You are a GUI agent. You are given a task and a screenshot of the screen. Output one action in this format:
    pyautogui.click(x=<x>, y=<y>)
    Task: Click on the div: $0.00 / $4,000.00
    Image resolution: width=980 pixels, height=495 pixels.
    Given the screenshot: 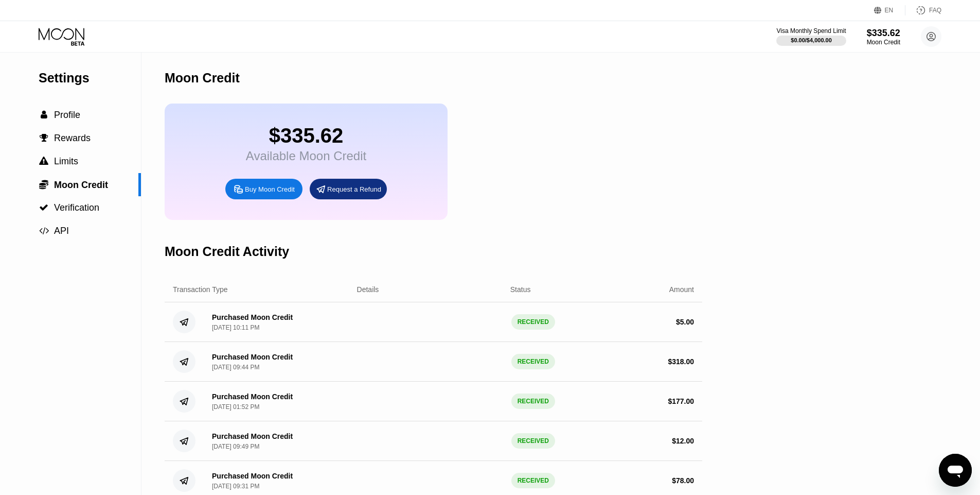 What is the action you would take?
    pyautogui.click(x=811, y=40)
    